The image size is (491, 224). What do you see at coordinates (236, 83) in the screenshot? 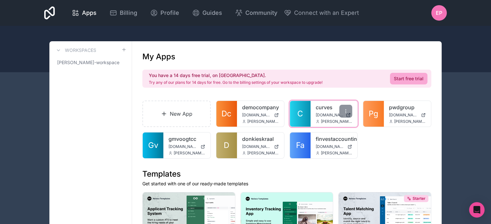
I see `p: Try any of our plans for 14 days for free. Go to the billing settings of your workspace to upgrade!` at bounding box center [236, 83].